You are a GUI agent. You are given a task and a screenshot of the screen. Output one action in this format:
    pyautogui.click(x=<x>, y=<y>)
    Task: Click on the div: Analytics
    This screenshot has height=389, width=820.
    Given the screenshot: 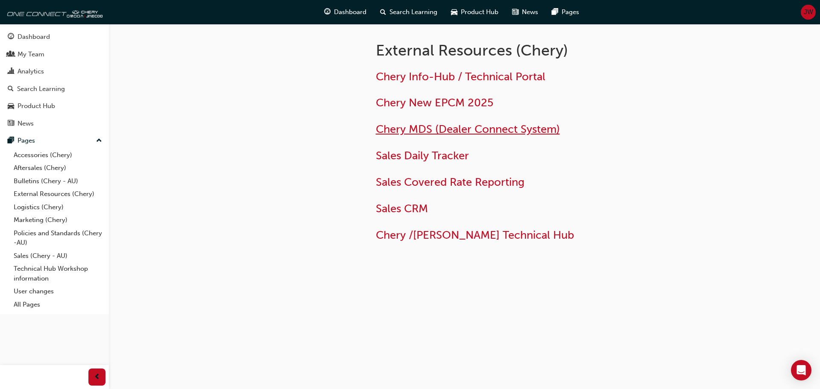 What is the action you would take?
    pyautogui.click(x=31, y=71)
    